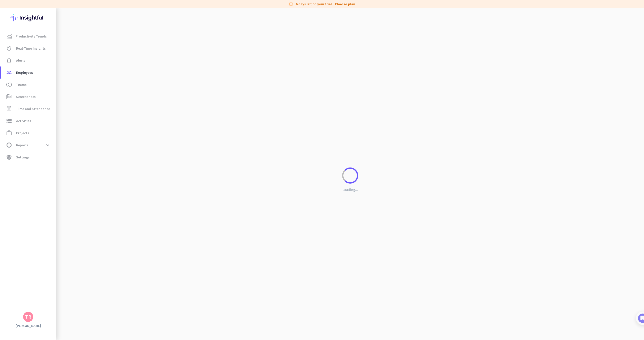 This screenshot has width=644, height=340. Describe the element at coordinates (9, 121) in the screenshot. I see `i: storage` at that location.